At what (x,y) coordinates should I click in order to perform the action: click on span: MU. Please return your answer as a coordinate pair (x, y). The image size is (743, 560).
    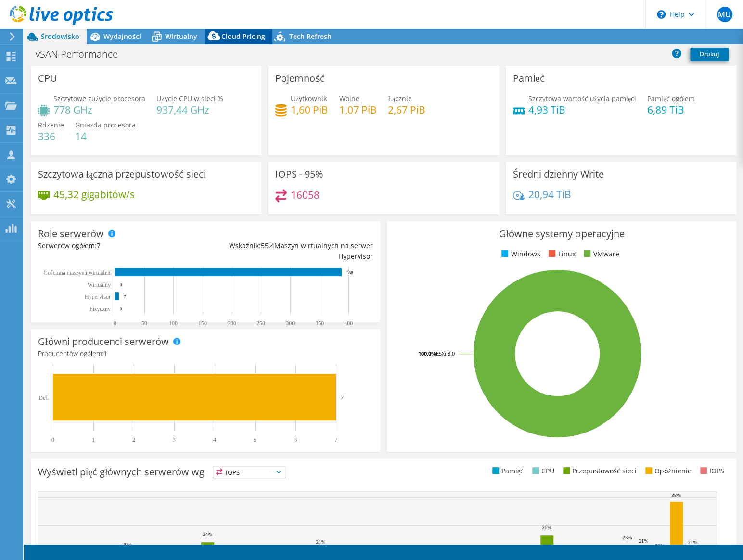
    Looking at the image, I should click on (725, 14).